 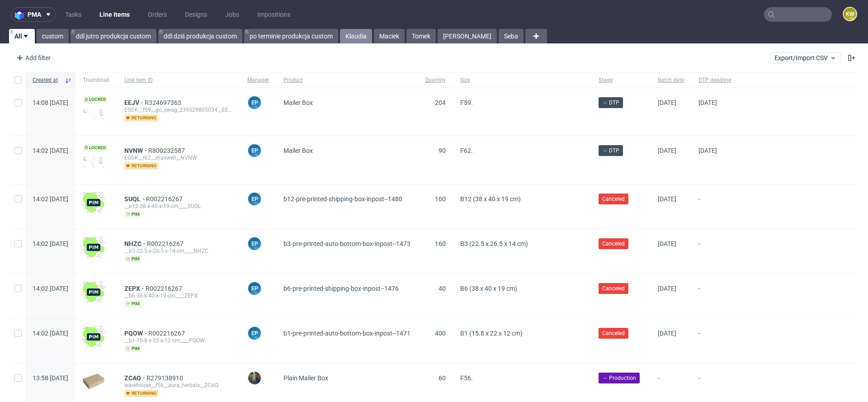 What do you see at coordinates (136, 333) in the screenshot?
I see `span: PQOW` at bounding box center [136, 333].